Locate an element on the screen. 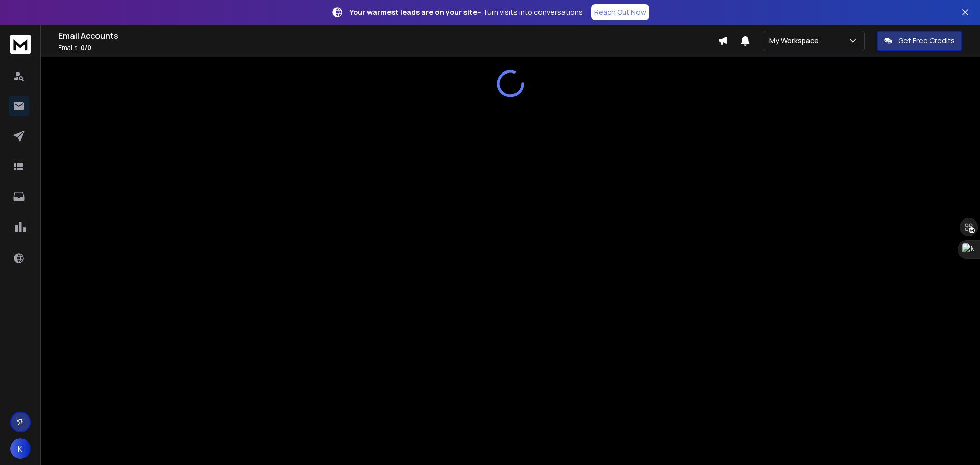  p: Reach Out Now is located at coordinates (620, 12).